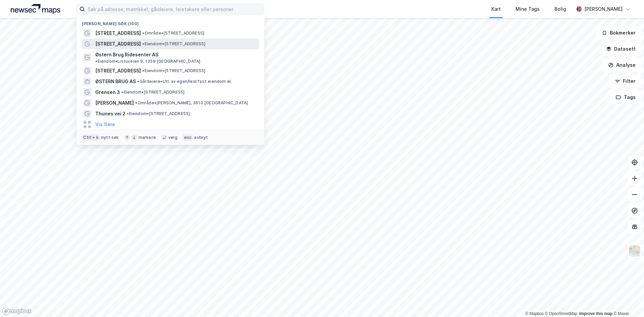 Image resolution: width=644 pixels, height=317 pixels. Describe the element at coordinates (107, 92) in the screenshot. I see `span: Grensen 3` at that location.